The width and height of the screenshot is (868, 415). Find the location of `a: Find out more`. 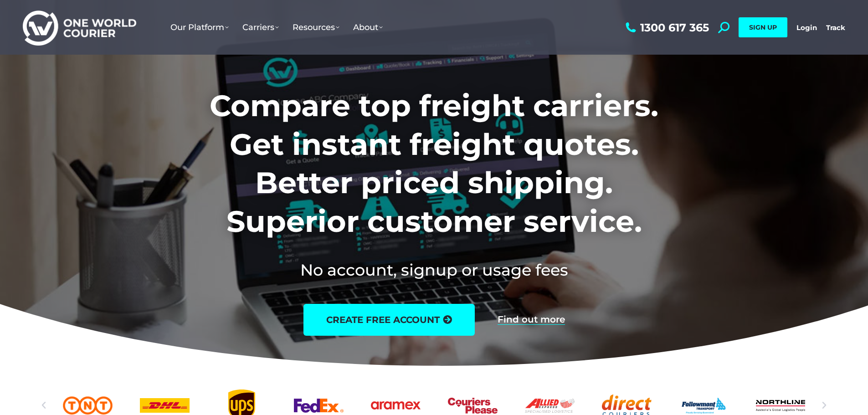

a: Find out more is located at coordinates (531, 320).